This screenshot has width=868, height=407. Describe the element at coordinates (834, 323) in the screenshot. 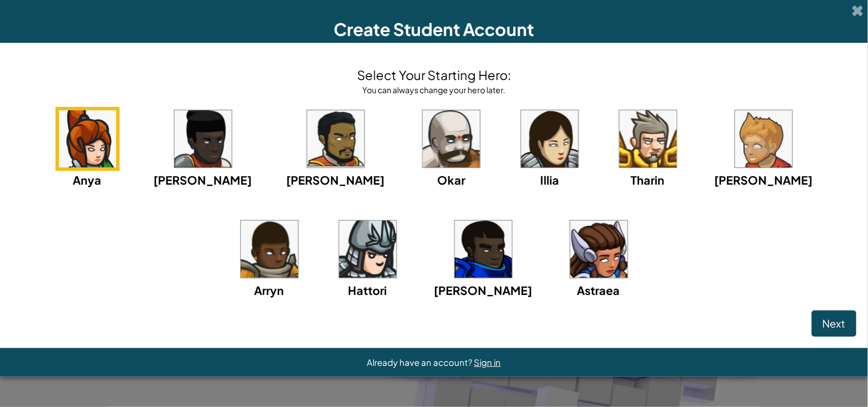

I see `button: Next` at that location.